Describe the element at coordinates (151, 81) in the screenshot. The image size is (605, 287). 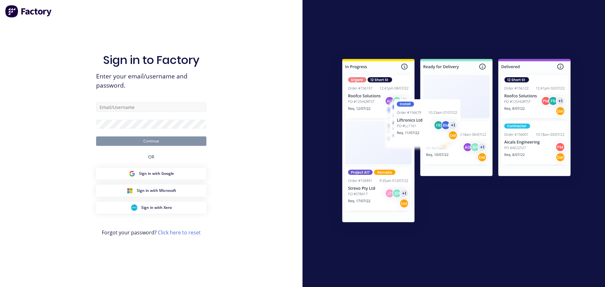
I see `span: Enter your email/username and password.` at that location.